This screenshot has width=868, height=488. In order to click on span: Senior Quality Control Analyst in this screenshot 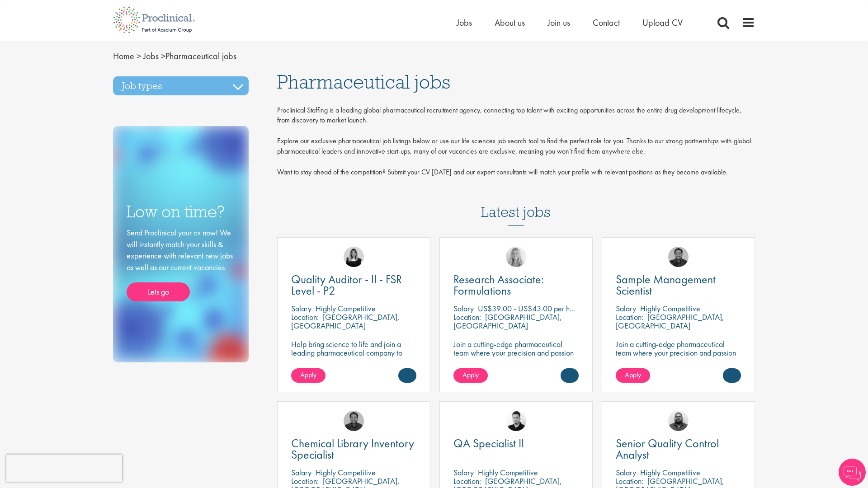, I will do `click(667, 449)`.